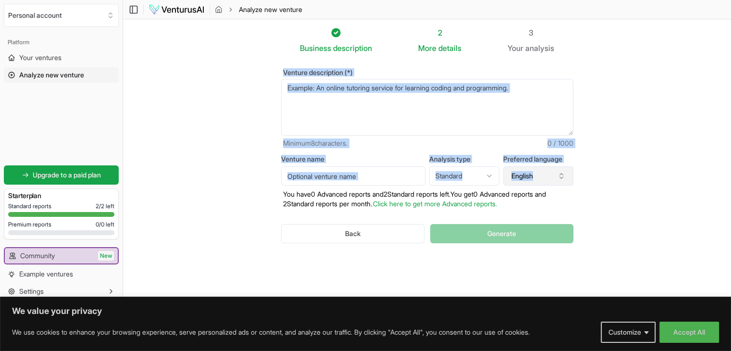 Image resolution: width=731 pixels, height=351 pixels. I want to click on span: analysis, so click(540, 48).